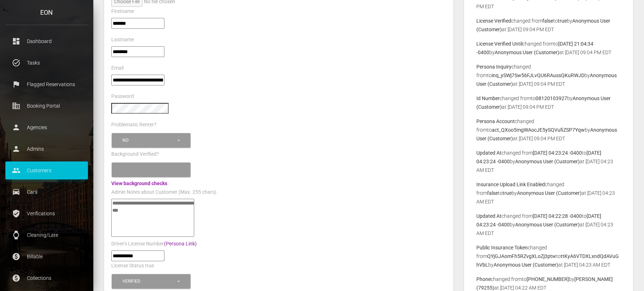 This screenshot has height=291, width=644. I want to click on b: Persona Inquiry, so click(494, 67).